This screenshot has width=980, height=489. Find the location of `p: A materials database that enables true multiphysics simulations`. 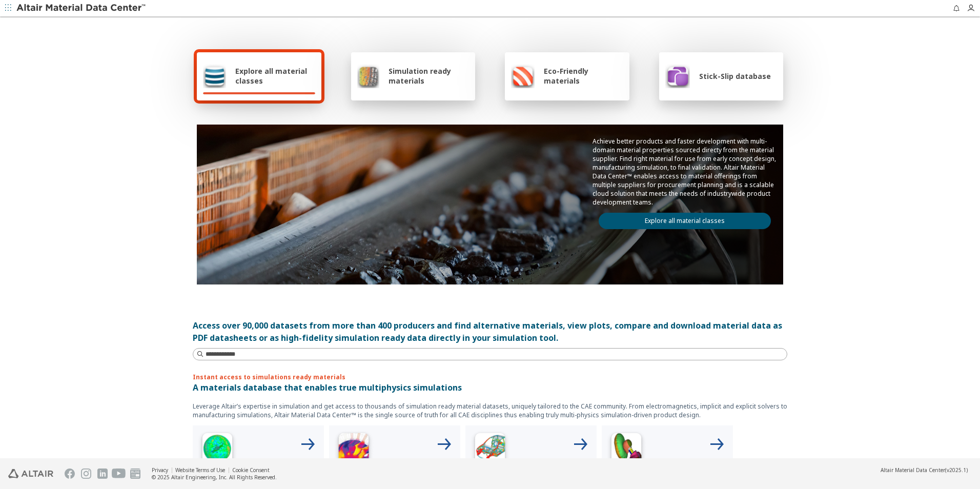

p: A materials database that enables true multiphysics simulations is located at coordinates (490, 387).